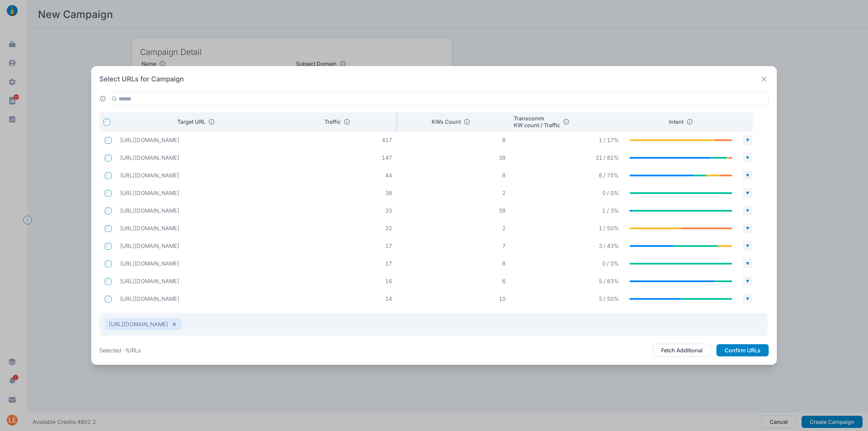 Image resolution: width=868 pixels, height=431 pixels. Describe the element at coordinates (568, 157) in the screenshot. I see `p: 31 / 82%` at that location.